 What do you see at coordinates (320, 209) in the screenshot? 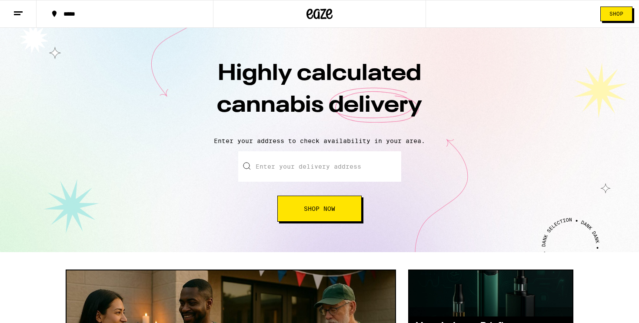
I see `button: Shop Now` at bounding box center [320, 209].